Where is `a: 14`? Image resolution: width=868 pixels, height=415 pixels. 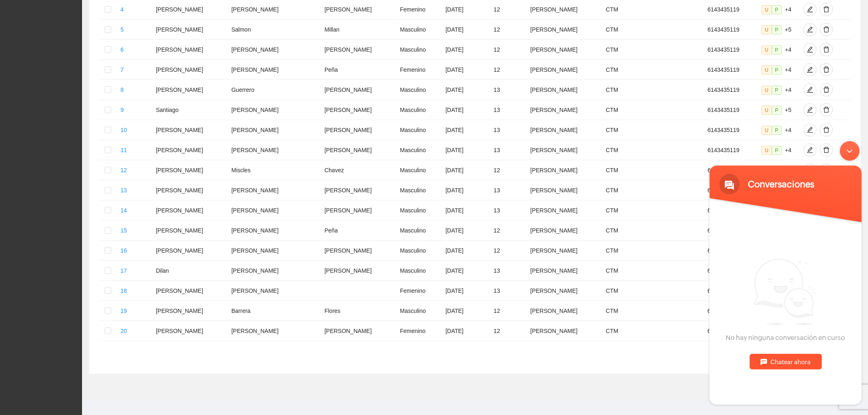 a: 14 is located at coordinates (124, 210).